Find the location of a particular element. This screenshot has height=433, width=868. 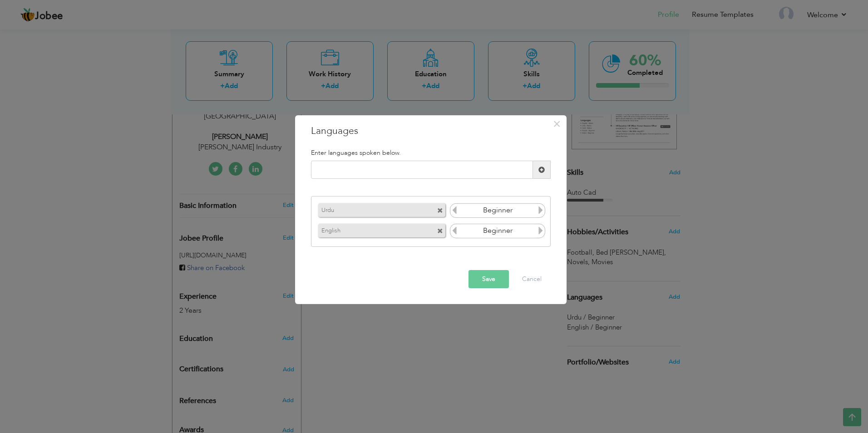

h5: Enter languages spoken below. is located at coordinates (431, 153).